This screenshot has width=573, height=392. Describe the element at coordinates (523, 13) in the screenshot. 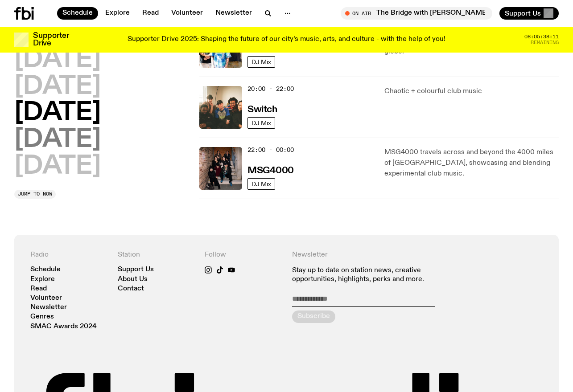

I see `span: Support Us` at that location.